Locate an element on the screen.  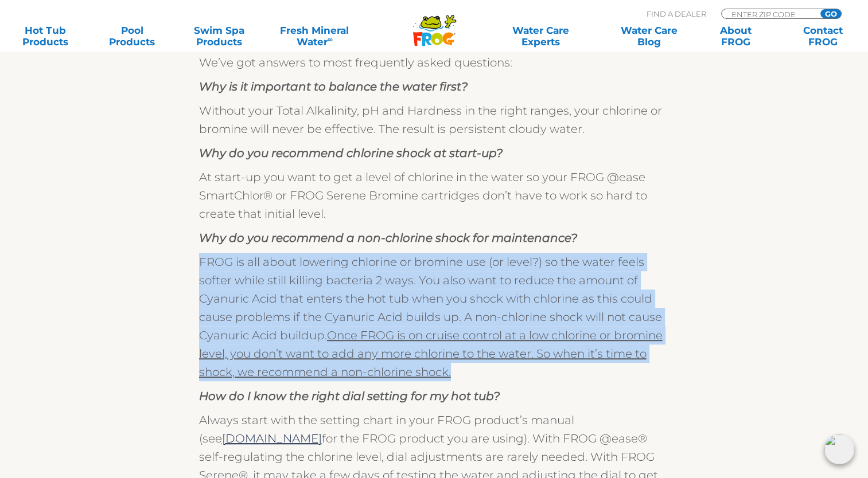
p: We’ve got answers to most frequently asked questions: is located at coordinates (434, 53).